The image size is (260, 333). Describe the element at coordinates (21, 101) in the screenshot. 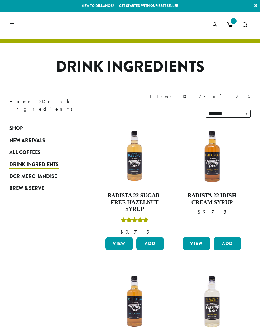

I see `a: Home` at that location.